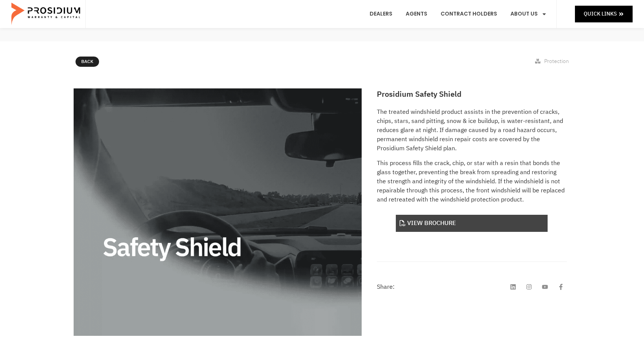 The image size is (644, 340). I want to click on p: The treated windshield product assists in the prevention of cracks, chips, stars, sand pitting, s..., so click(471, 130).